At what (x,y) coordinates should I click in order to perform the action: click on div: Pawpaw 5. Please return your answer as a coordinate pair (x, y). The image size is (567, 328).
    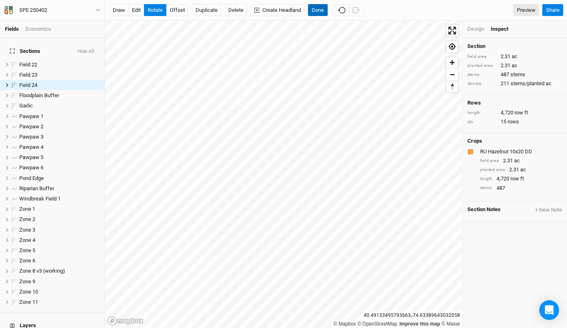
    Looking at the image, I should click on (59, 157).